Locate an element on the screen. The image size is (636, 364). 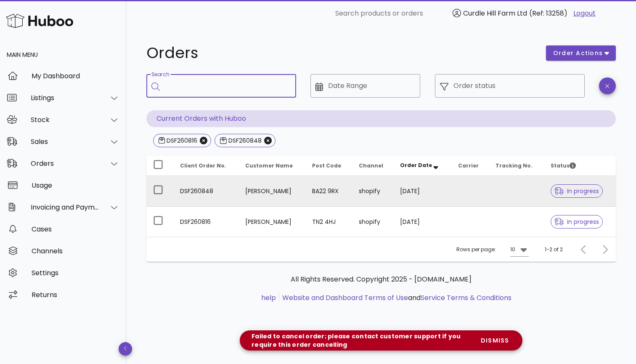
td: DSF260816 is located at coordinates (206, 222).